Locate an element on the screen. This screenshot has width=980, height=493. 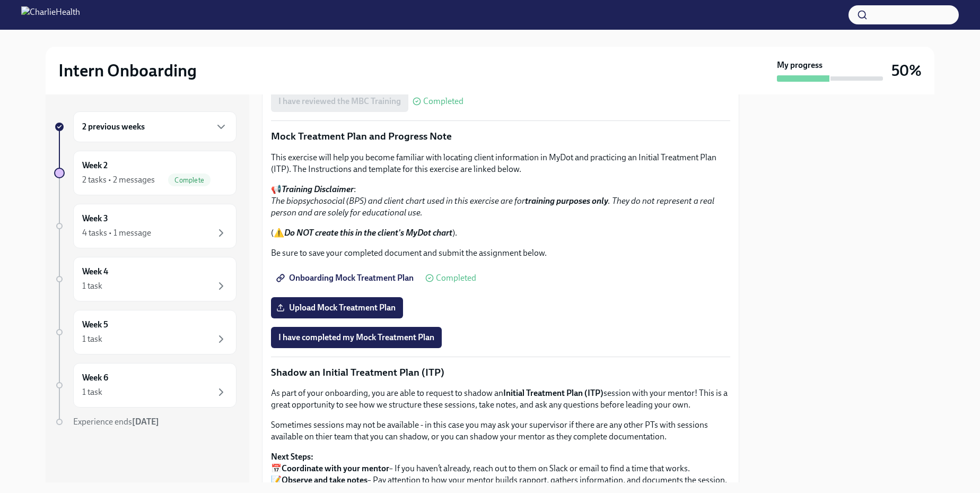
strong: Do NOT create this in the client's MyDot chart is located at coordinates (368, 232).